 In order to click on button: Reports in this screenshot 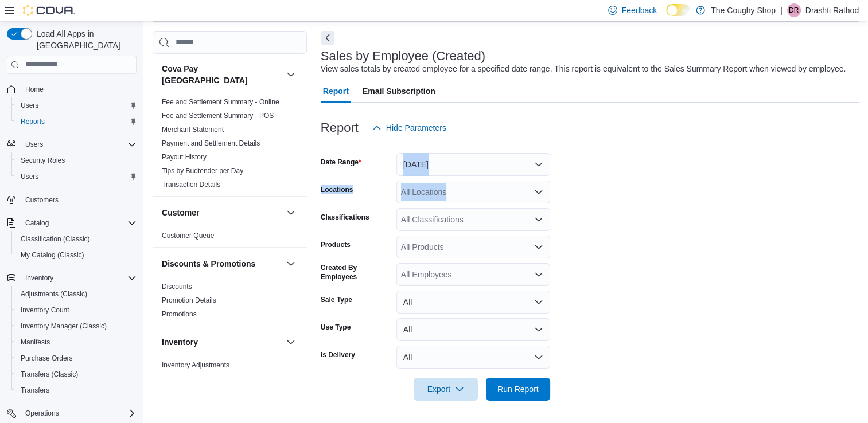, I will do `click(76, 121)`.